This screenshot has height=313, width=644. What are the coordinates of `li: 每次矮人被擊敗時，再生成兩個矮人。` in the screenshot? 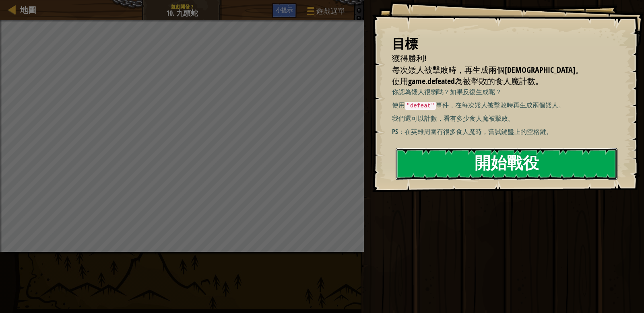 It's located at (498, 70).